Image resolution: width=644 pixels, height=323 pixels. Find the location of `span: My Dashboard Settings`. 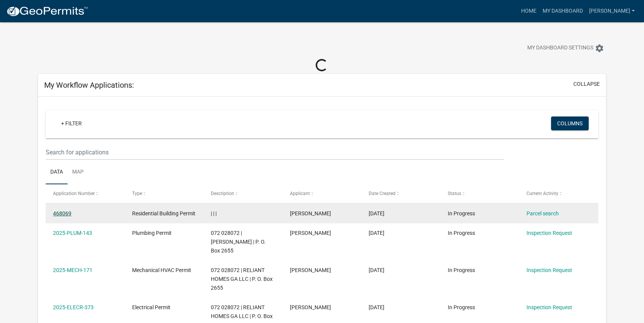

span: My Dashboard Settings is located at coordinates (560, 49).